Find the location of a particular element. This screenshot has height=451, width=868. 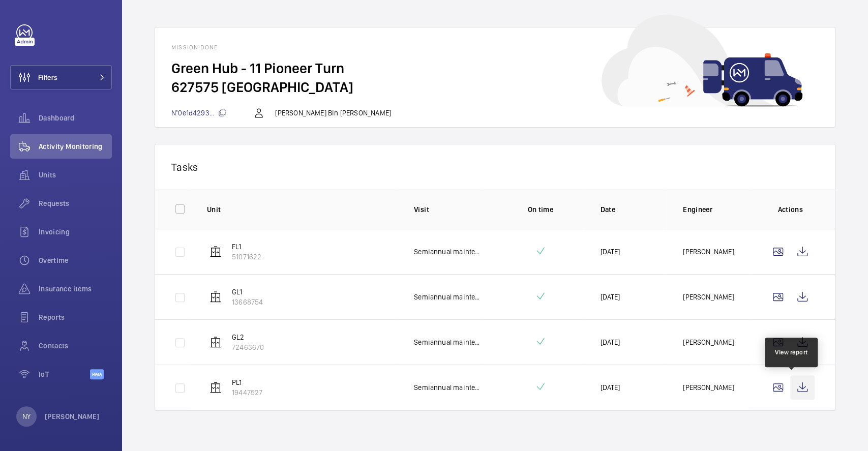

span: Dashboard is located at coordinates (76, 118).